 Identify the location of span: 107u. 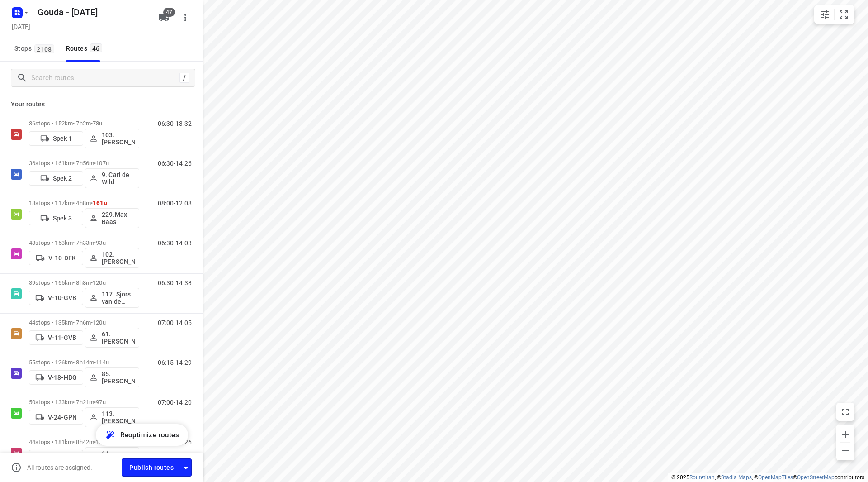
(102, 163).